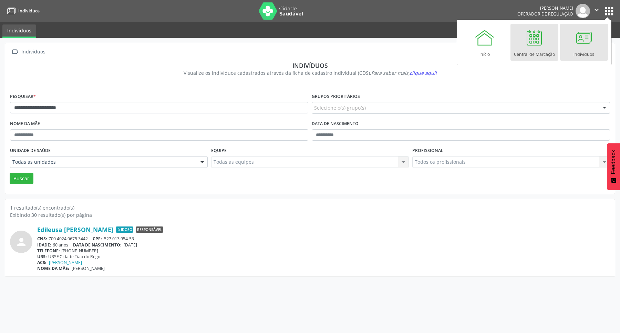 This screenshot has width=620, height=333. Describe the element at coordinates (546, 14) in the screenshot. I see `span: Operador de regulação` at that location.